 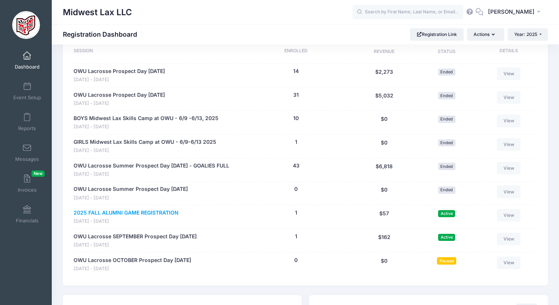 I want to click on span: Dashboard, so click(x=27, y=67).